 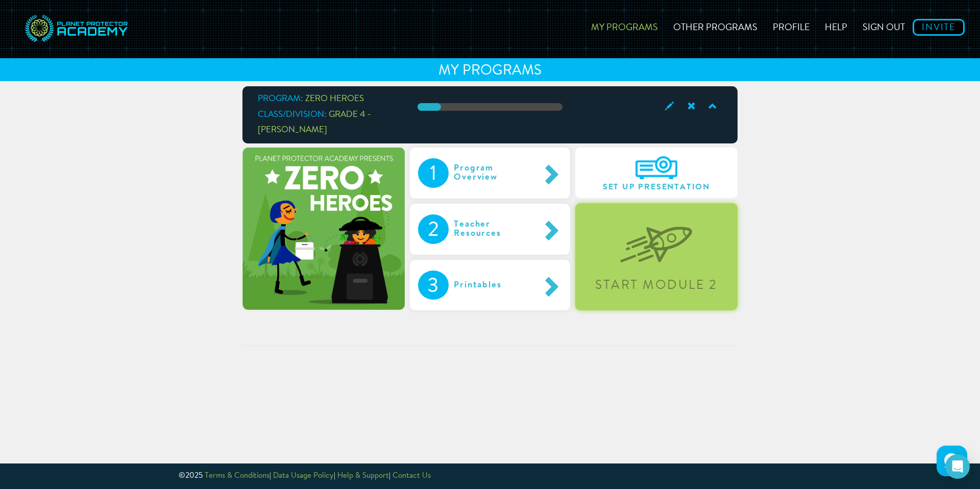 What do you see at coordinates (488, 286) in the screenshot?
I see `div: Printables` at bounding box center [488, 286].